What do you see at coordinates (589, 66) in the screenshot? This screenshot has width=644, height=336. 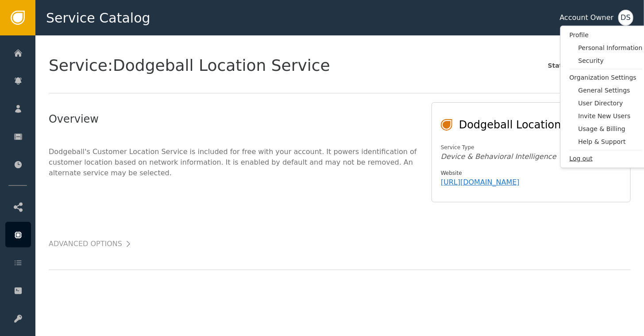 I see `div: Status: System Ok` at bounding box center [589, 66].